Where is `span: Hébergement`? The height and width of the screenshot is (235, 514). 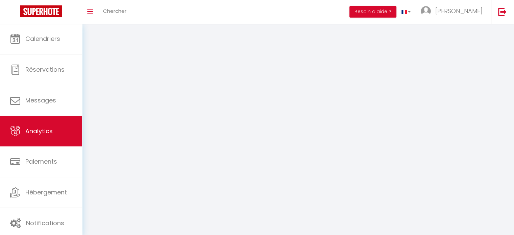
span: Hébergement is located at coordinates (46, 192).